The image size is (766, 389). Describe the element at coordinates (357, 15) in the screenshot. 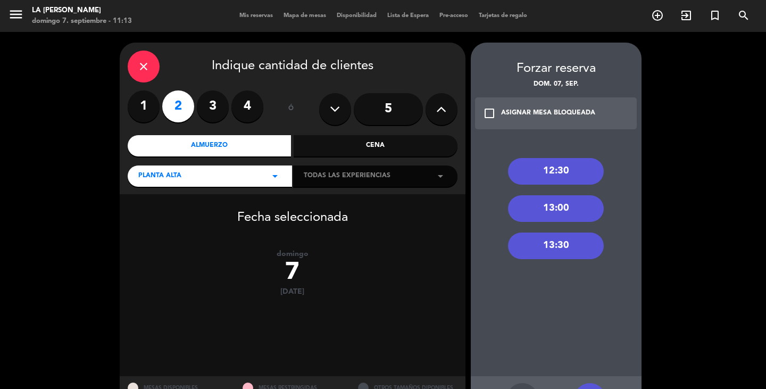

I see `span: Disponibilidad` at that location.